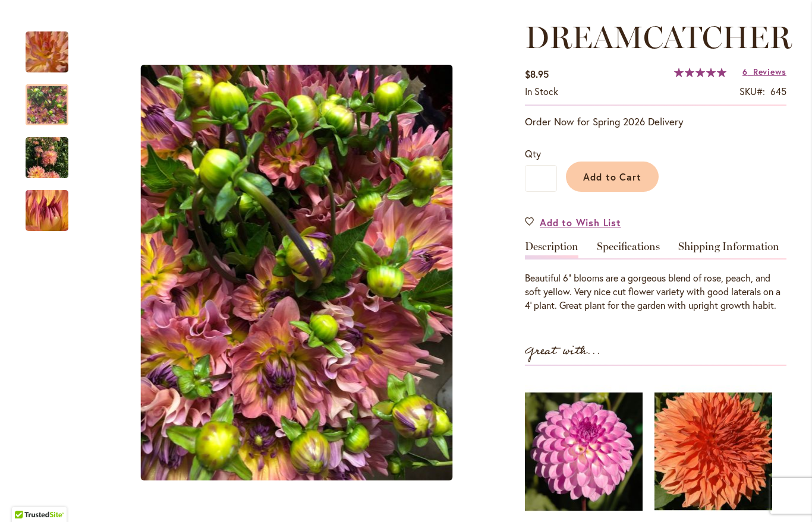 The height and width of the screenshot is (522, 812). I want to click on div: 645, so click(778, 91).